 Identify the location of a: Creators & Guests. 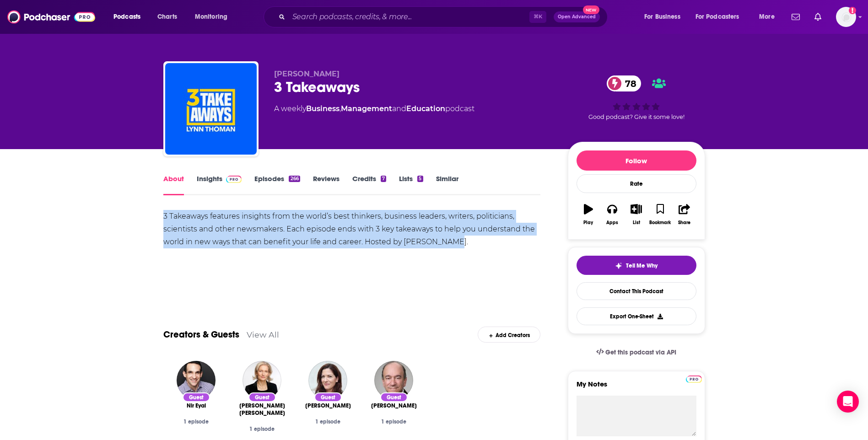
(201, 335).